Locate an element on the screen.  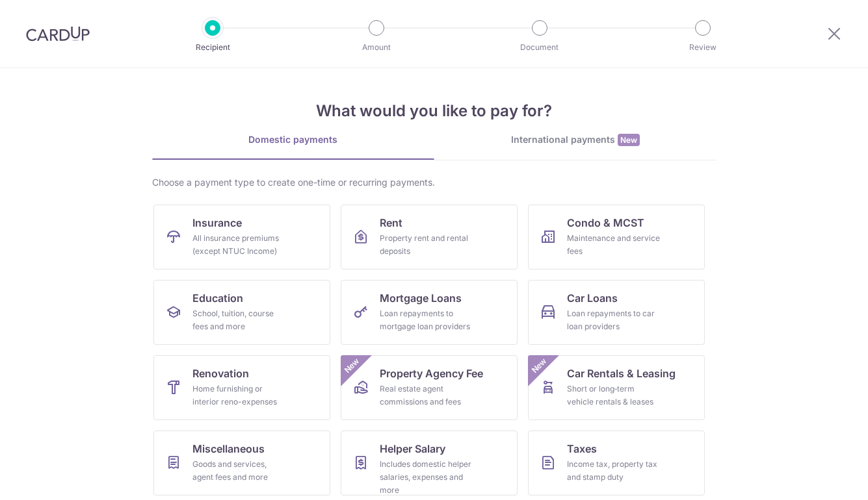
div: Loan repayments to mortgage loan providers is located at coordinates (426, 320).